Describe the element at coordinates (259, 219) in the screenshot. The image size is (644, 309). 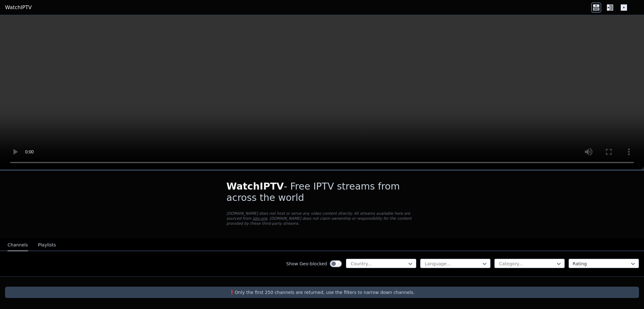
I see `a: iptv-org` at that location.